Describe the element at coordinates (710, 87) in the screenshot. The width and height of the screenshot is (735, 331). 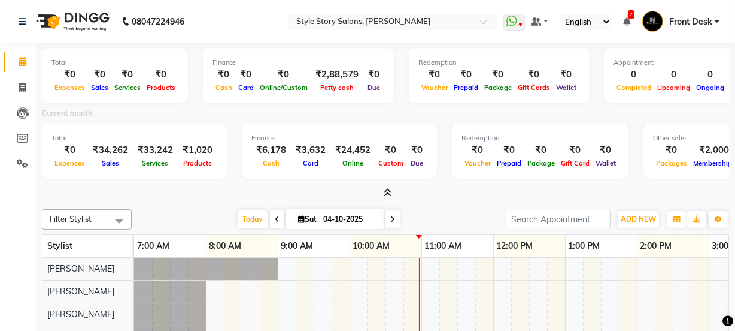
I see `span: Ongoing` at that location.